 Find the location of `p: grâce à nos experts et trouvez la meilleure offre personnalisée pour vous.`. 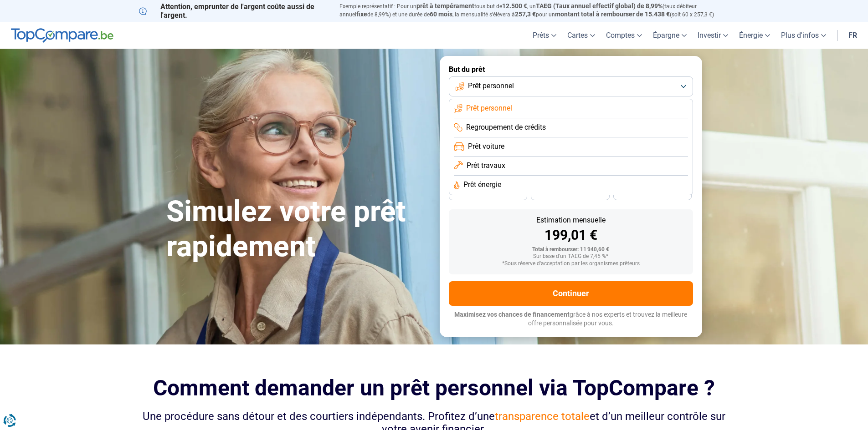

p: grâce à nos experts et trouvez la meilleure offre personnalisée pour vous. is located at coordinates (570, 319).